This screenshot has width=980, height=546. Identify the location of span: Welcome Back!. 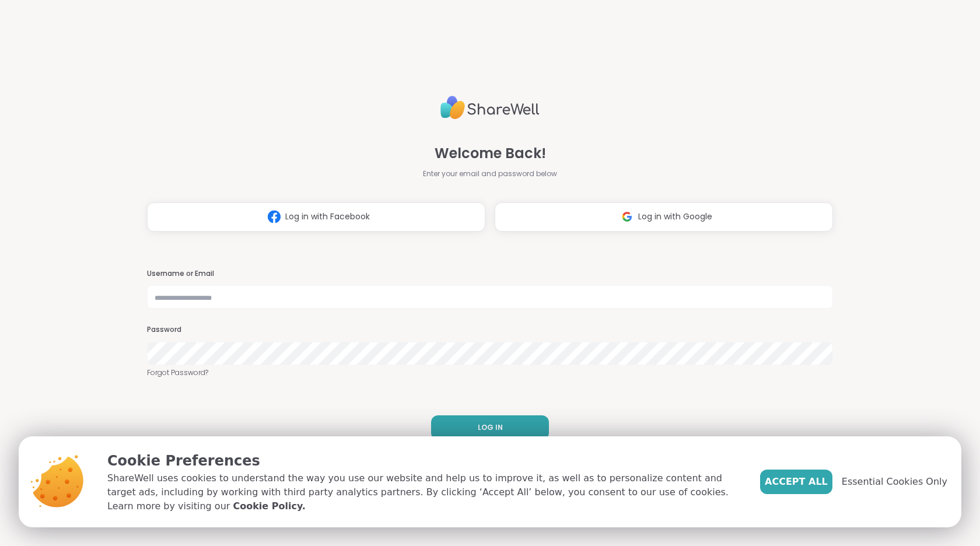
(490, 153).